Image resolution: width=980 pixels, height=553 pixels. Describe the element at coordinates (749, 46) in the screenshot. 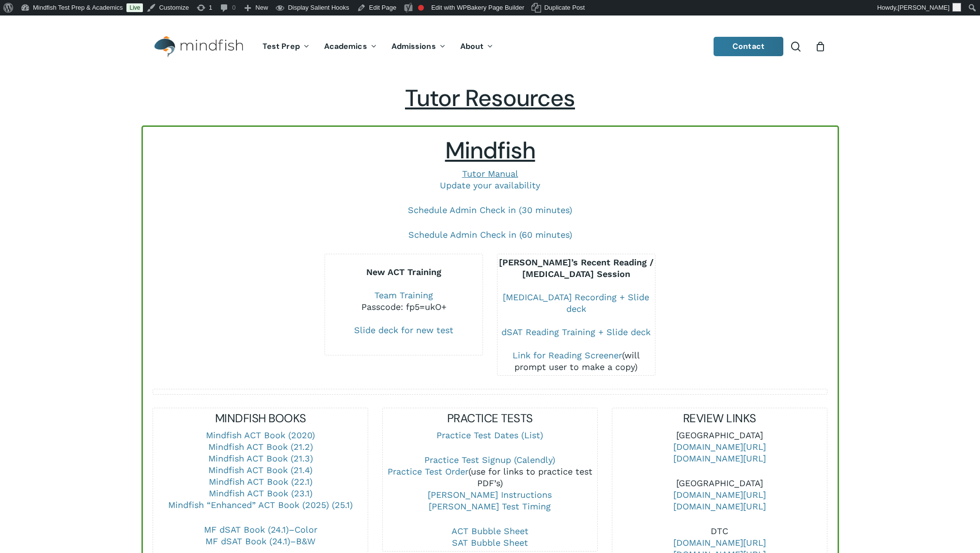

I see `span: Contact` at that location.